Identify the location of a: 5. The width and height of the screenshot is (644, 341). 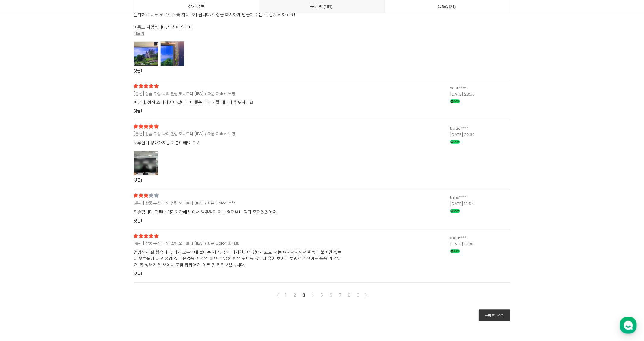
(322, 295).